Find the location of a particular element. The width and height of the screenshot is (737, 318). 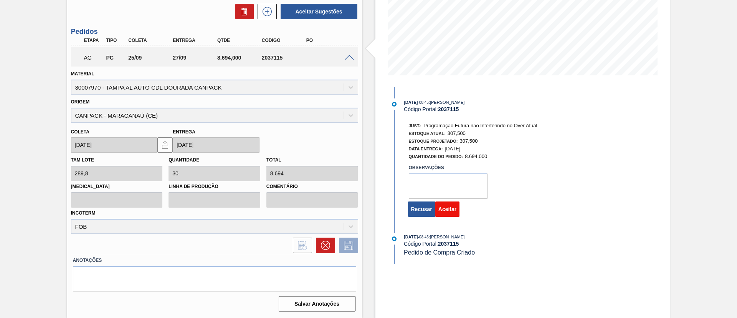

div: Aguardando Aprovação do Gestor is located at coordinates (94, 58).